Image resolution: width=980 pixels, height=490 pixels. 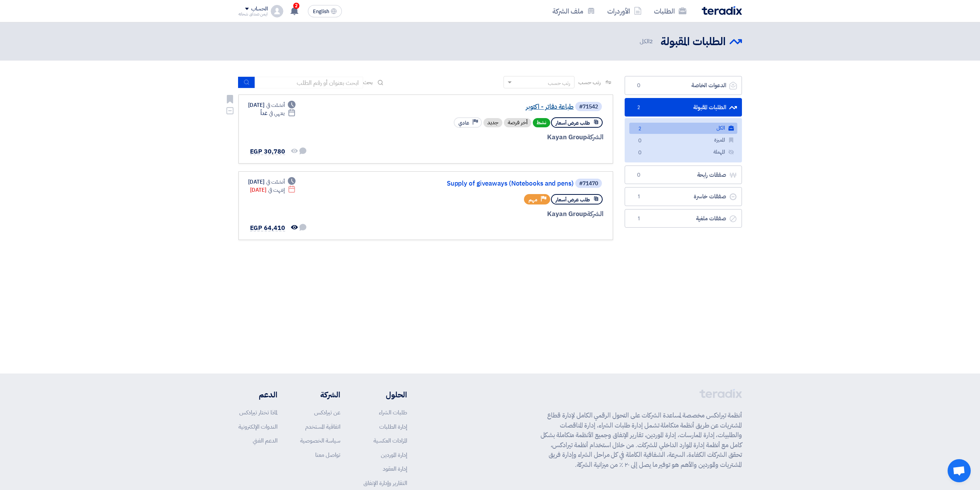 What do you see at coordinates (320, 394) in the screenshot?
I see `li: الشركة` at bounding box center [320, 394].